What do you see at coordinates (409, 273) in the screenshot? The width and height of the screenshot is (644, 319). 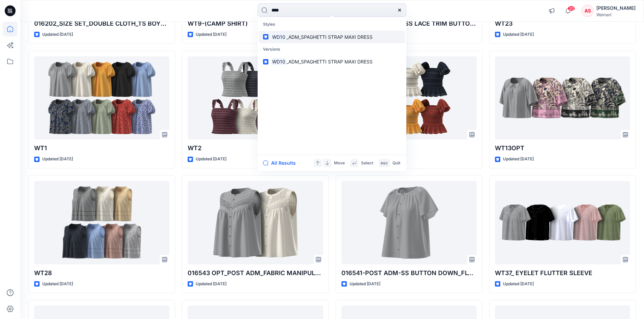 I see `p: 016541-POST ADM-SS BUTTON DOWN_FLT012` at bounding box center [409, 273].